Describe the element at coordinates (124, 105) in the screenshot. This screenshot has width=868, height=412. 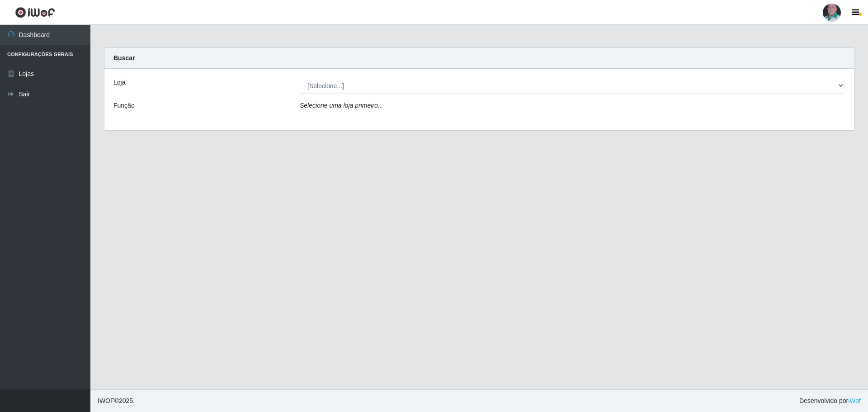
I see `label: Função` at that location.